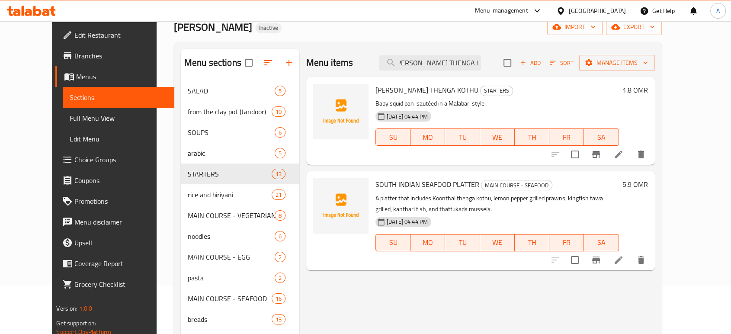 The image size is (731, 334). Describe the element at coordinates (619, 260) in the screenshot. I see `a: Edit menu item` at that location.